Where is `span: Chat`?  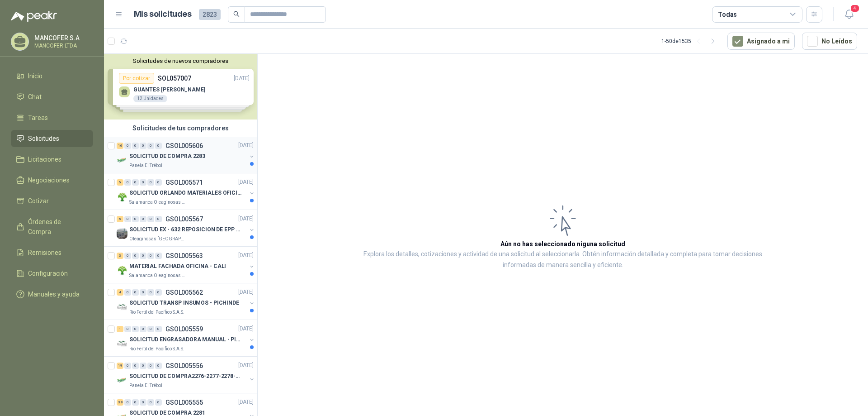 span: Chat is located at coordinates (35, 97).